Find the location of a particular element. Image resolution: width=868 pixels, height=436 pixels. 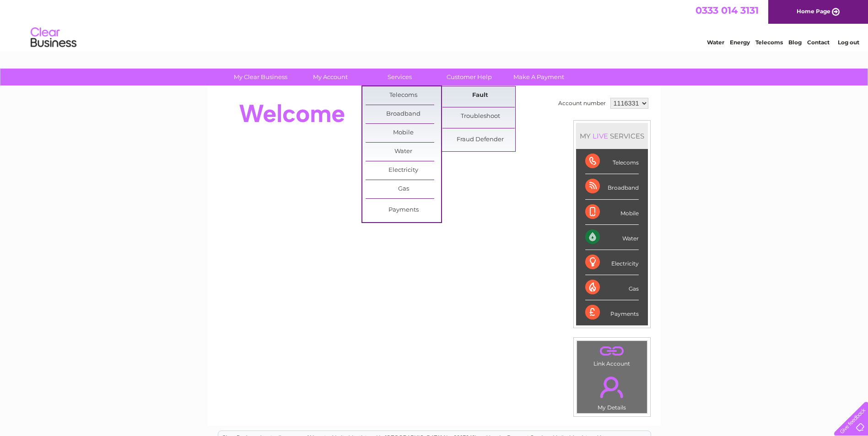

a: Energy is located at coordinates (740, 42).